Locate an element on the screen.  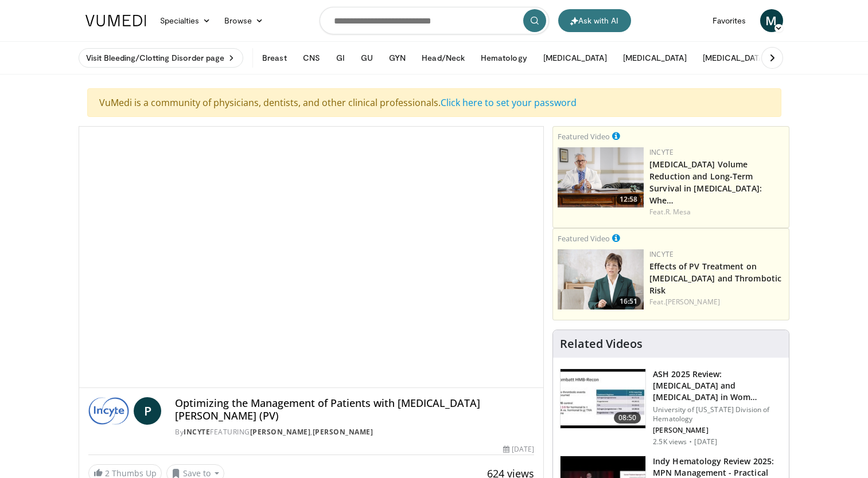
button: GYN is located at coordinates (397, 58).